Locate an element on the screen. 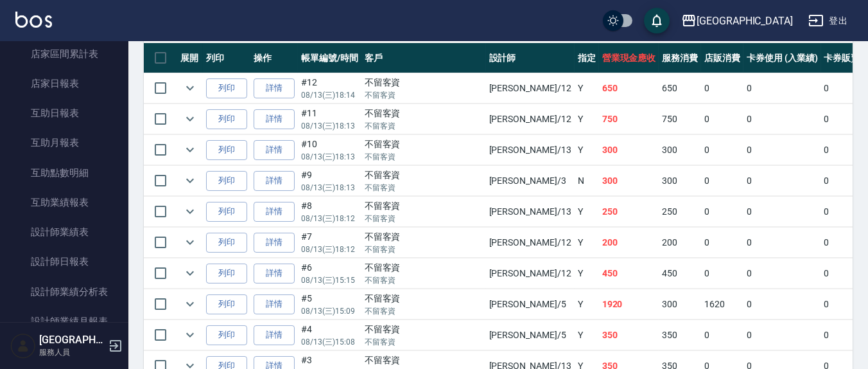 The width and height of the screenshot is (868, 369). p: 08/13 (三) 15:08 is located at coordinates (329, 341).